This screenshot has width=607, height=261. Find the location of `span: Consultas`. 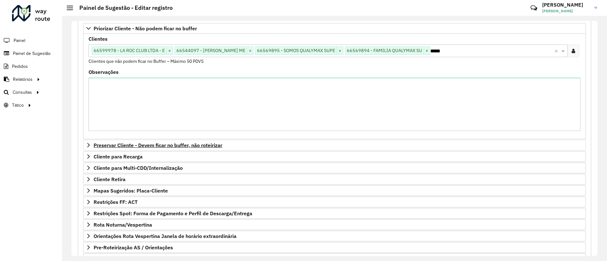

span: Consultas is located at coordinates (22, 92).